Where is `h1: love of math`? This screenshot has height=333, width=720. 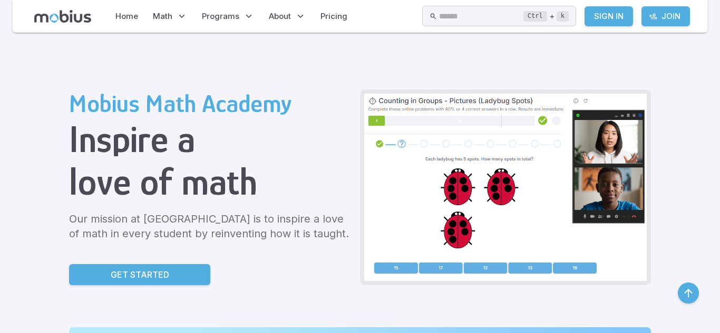
h1: love of math is located at coordinates (210, 182).